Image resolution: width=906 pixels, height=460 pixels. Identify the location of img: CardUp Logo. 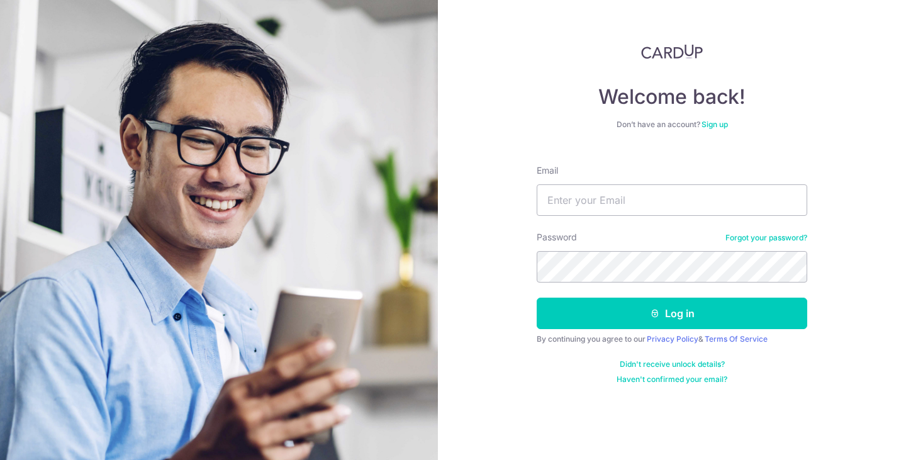
(672, 52).